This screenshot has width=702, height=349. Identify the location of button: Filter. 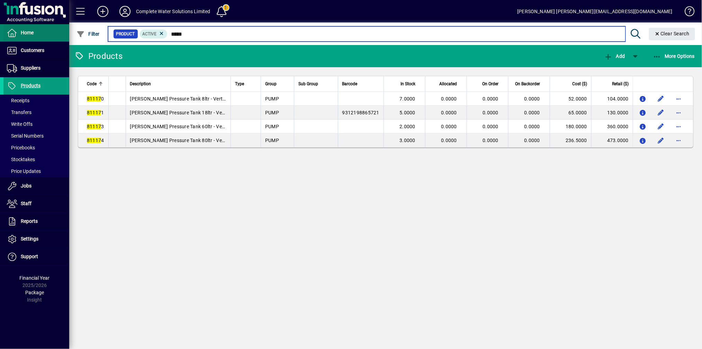
(88, 34).